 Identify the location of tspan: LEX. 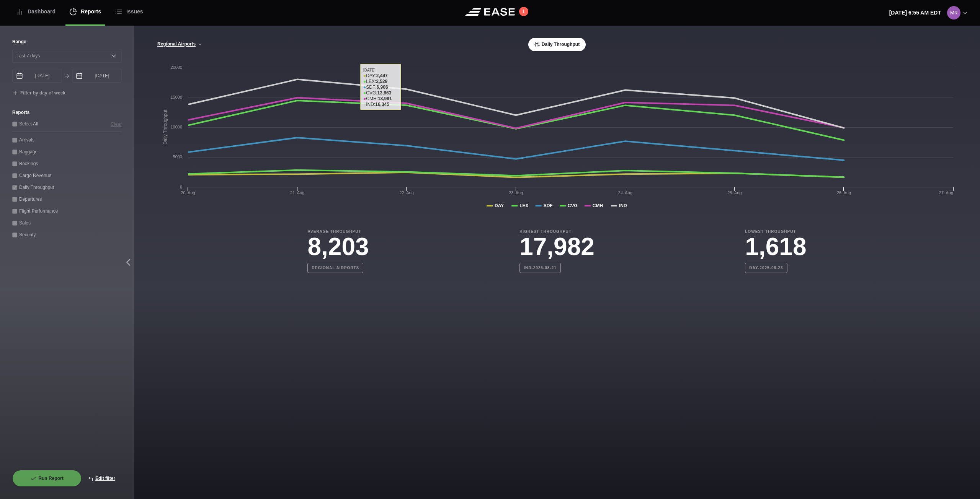
(524, 206).